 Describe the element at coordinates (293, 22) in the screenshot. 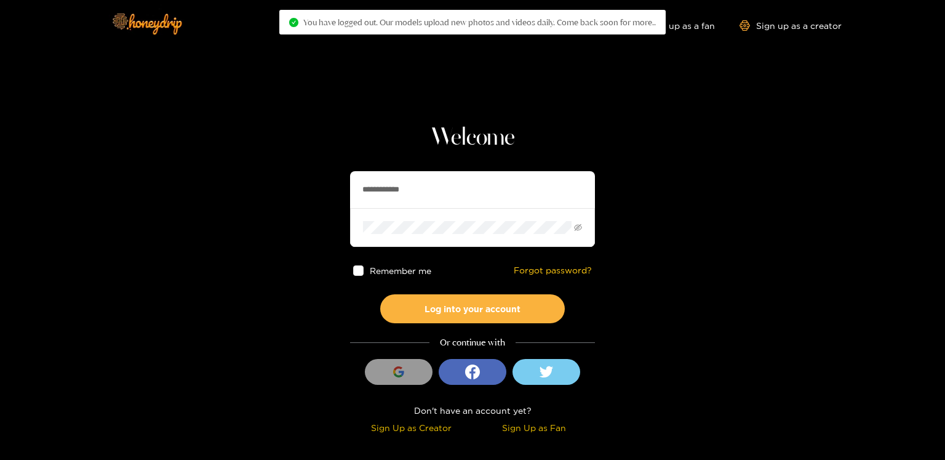

I see `span: check-circle` at that location.